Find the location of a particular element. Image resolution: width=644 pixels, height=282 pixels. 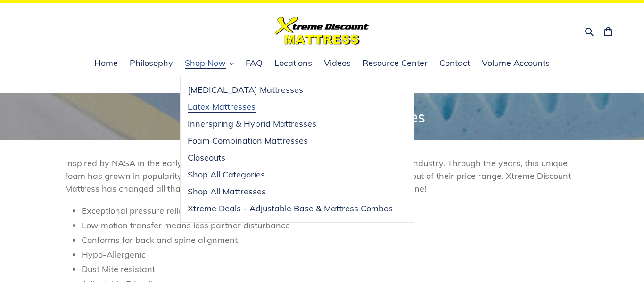

span: Videos is located at coordinates (337, 63).